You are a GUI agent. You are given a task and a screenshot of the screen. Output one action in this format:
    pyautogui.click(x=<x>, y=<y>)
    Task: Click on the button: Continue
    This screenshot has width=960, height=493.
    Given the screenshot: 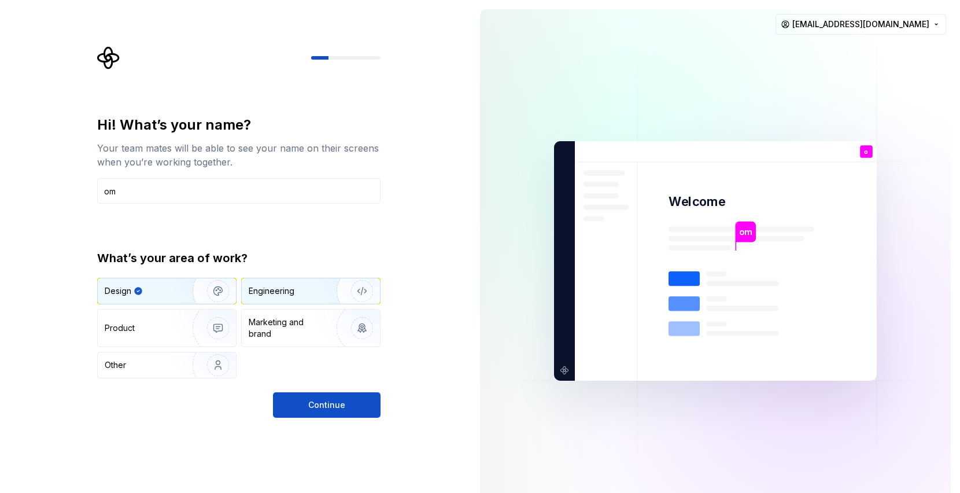 What is the action you would take?
    pyautogui.click(x=327, y=405)
    